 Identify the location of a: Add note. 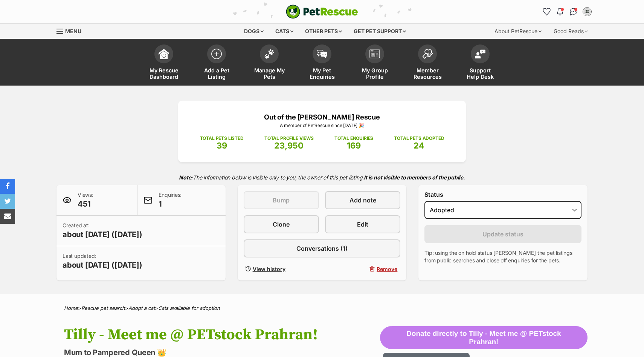
(362, 200).